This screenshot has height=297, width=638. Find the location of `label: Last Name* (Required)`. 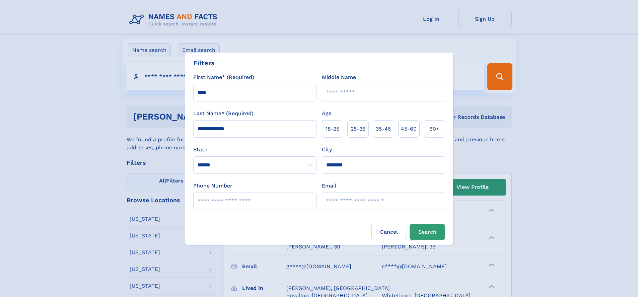

label: Last Name* (Required) is located at coordinates (223, 114).